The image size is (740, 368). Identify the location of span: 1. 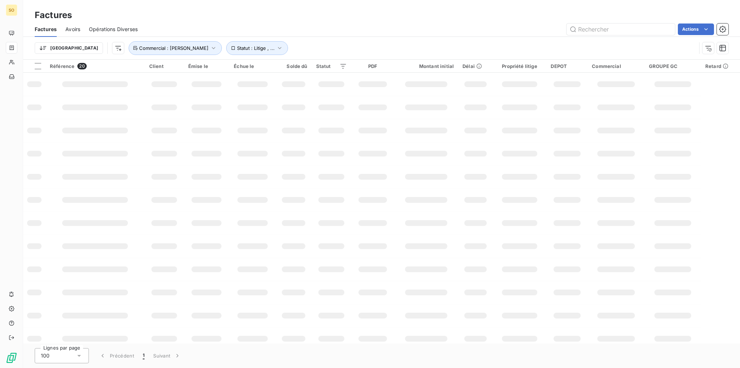
(143, 356).